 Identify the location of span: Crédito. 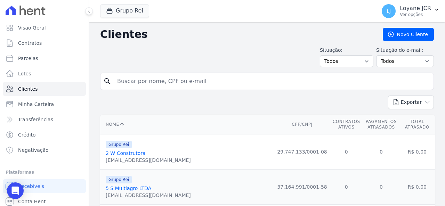
(27, 135).